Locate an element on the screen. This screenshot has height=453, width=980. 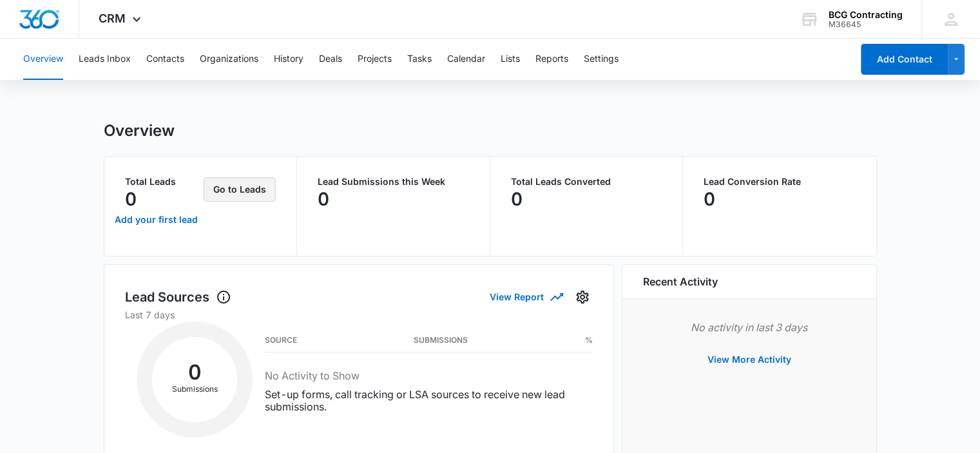
button: Reports is located at coordinates (552, 60).